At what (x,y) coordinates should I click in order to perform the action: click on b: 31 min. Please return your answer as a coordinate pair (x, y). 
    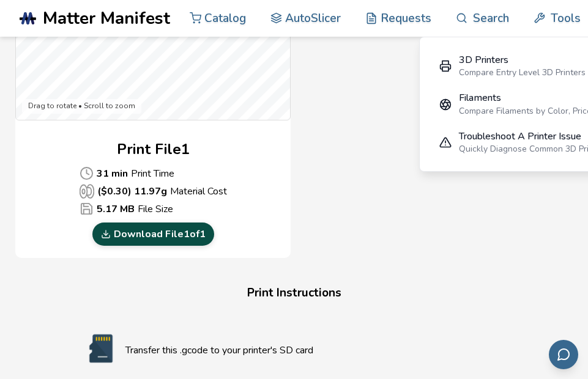
    Looking at the image, I should click on (112, 174).